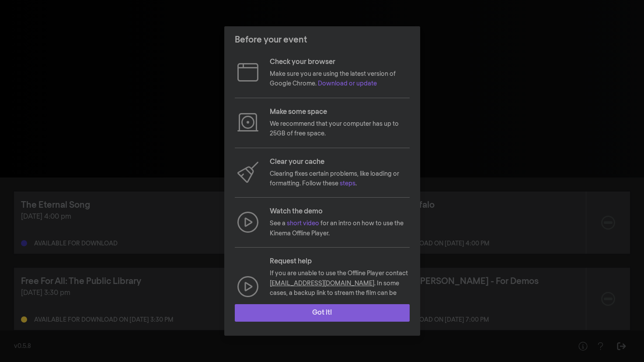 The width and height of the screenshot is (644, 362). What do you see at coordinates (347, 84) in the screenshot?
I see `a: Download or update` at bounding box center [347, 84].